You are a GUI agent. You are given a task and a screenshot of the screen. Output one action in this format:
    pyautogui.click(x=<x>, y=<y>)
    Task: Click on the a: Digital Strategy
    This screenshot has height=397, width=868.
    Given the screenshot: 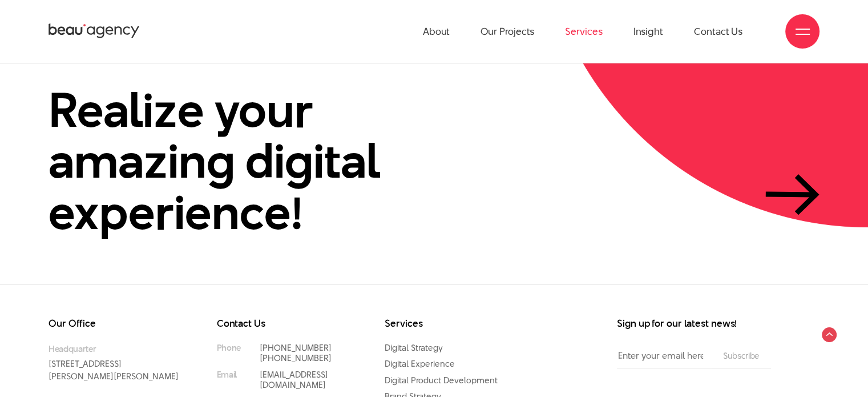 What is the action you would take?
    pyautogui.click(x=414, y=347)
    